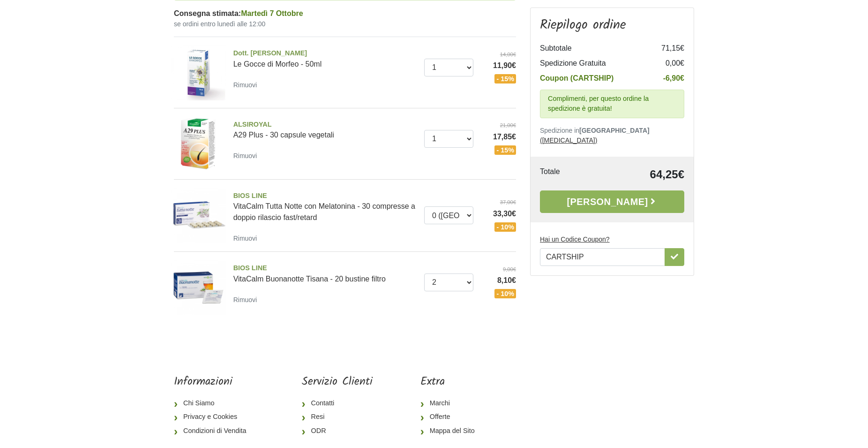 This screenshot has width=868, height=448. I want to click on span: 33,30€, so click(499, 214).